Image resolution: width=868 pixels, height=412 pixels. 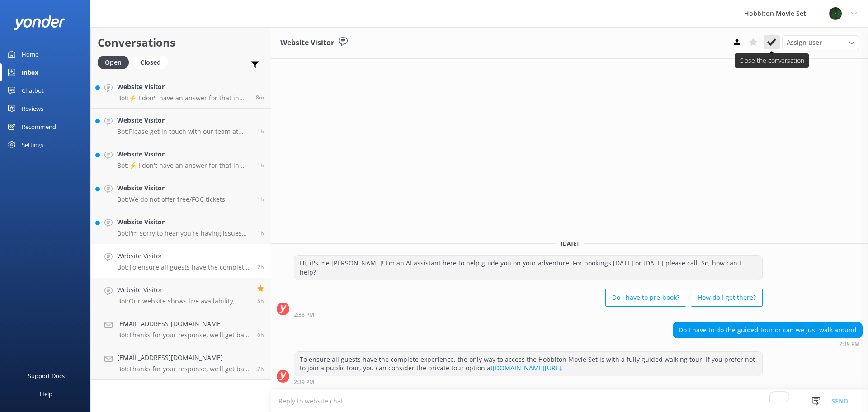 What do you see at coordinates (304, 314) in the screenshot?
I see `strong: 2:38 PM` at bounding box center [304, 314].